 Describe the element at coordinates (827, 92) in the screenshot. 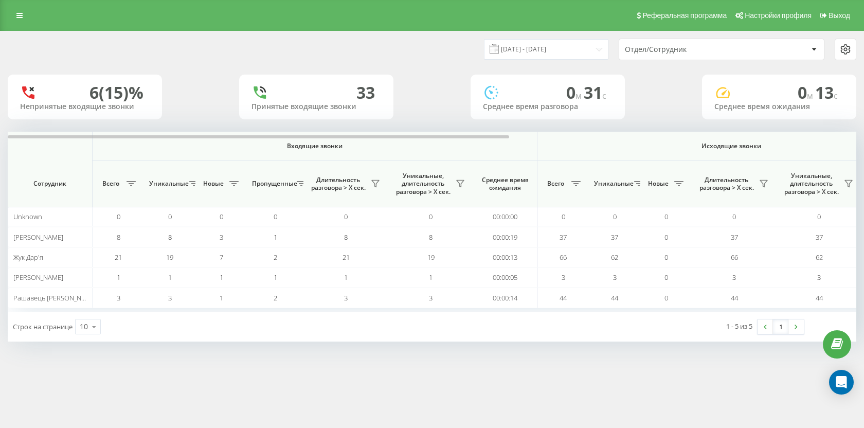

I see `span: 13` at that location.